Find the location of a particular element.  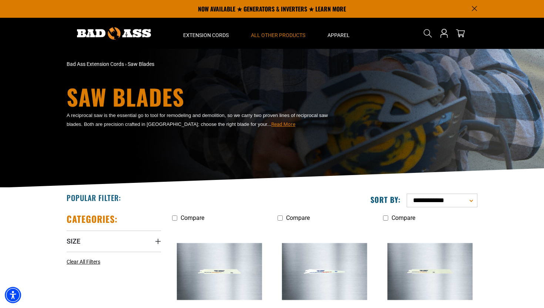

label: Sort by: is located at coordinates (385, 199).